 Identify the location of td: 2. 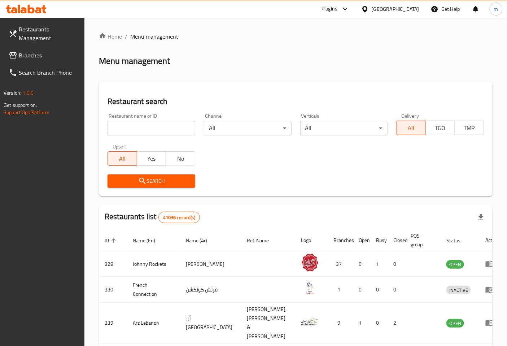
(396, 323).